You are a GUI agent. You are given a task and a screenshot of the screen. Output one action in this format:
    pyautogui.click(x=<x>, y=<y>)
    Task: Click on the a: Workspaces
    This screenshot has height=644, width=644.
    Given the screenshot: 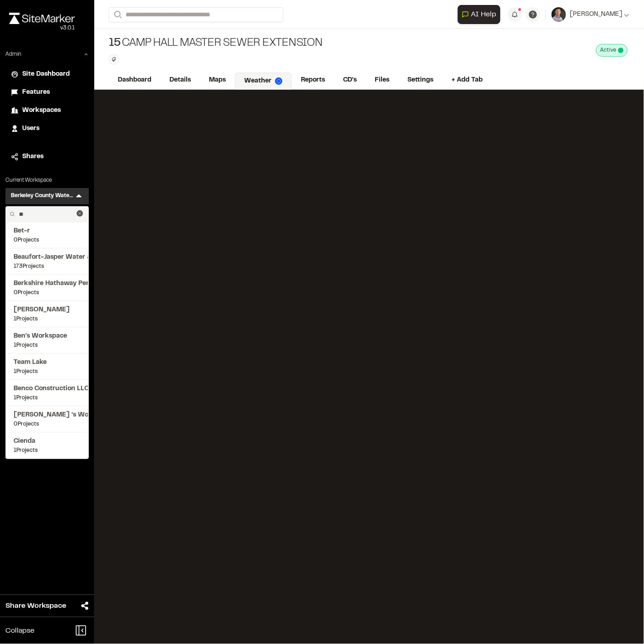 What is the action you would take?
    pyautogui.click(x=47, y=110)
    